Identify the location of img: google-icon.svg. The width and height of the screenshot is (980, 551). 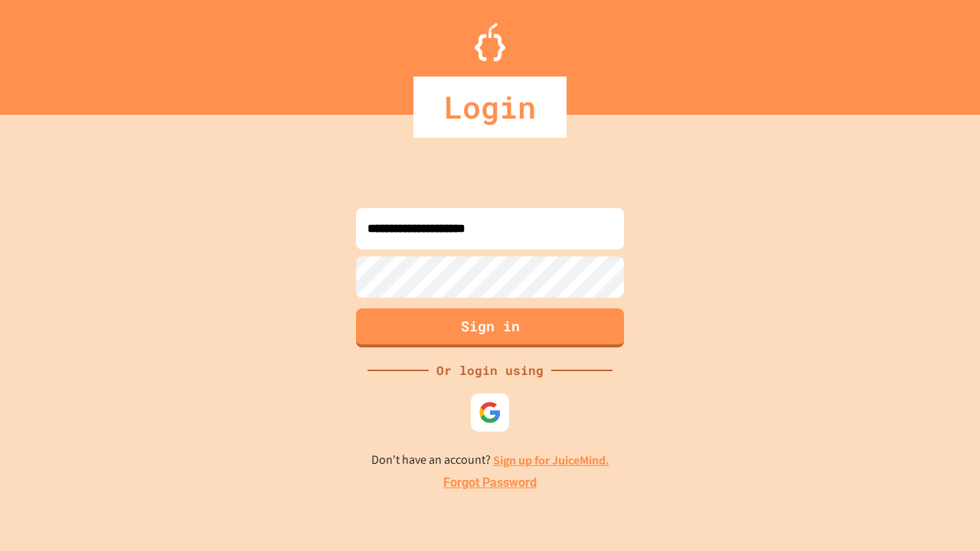
(490, 413).